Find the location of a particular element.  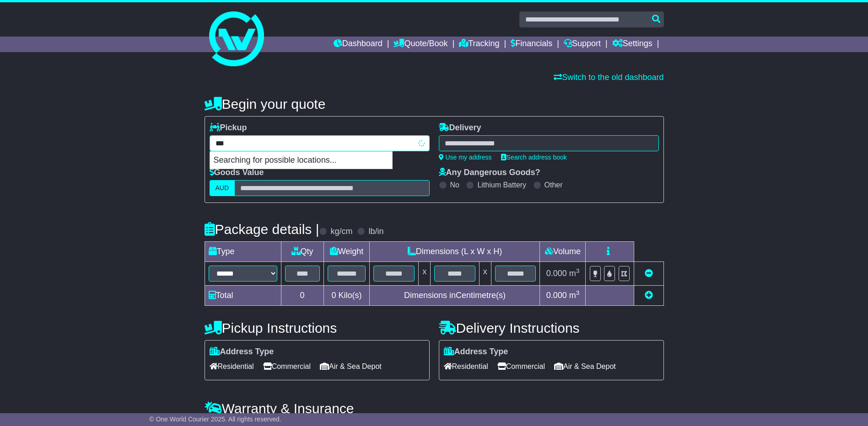

a: Search address book is located at coordinates (534, 157).